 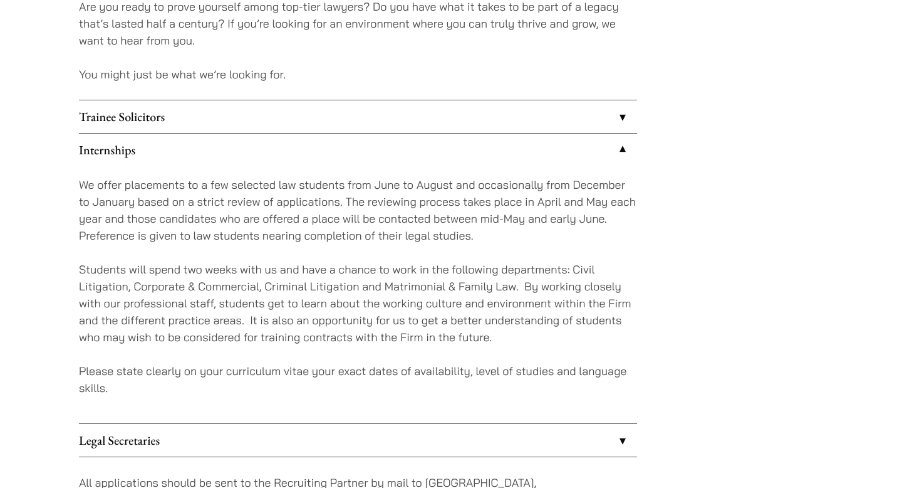 I want to click on a: Trainee Solicitors, so click(x=358, y=117).